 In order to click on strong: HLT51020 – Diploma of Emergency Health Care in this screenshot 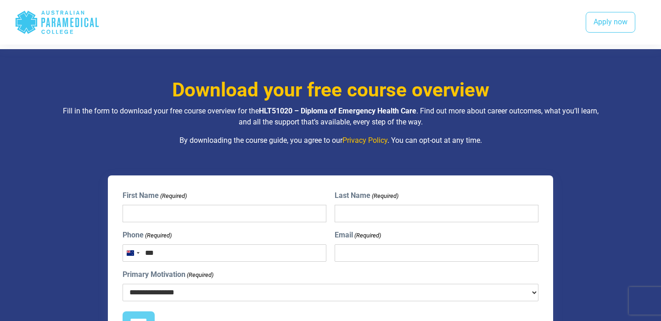, I will do `click(338, 111)`.